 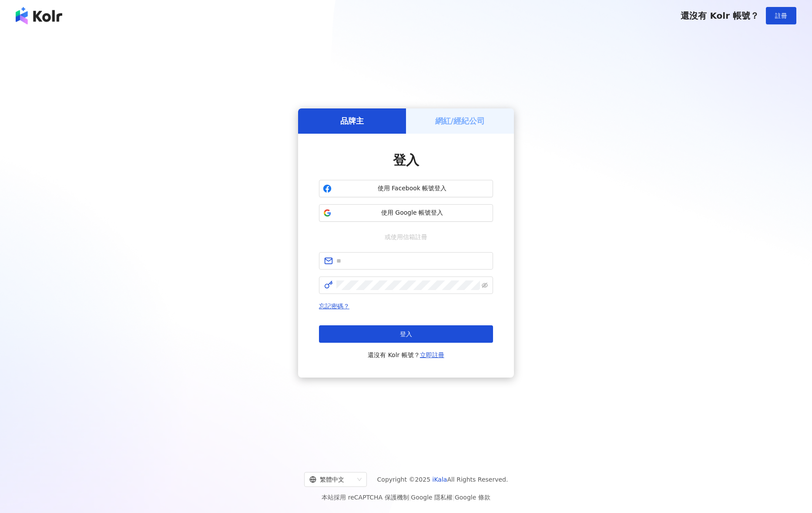 I want to click on span: 或使用信箱註冊, so click(x=406, y=236).